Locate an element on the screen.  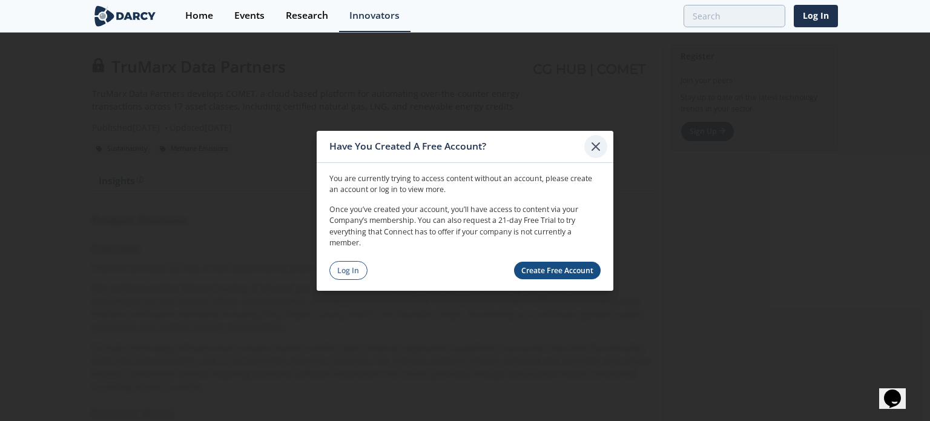
input: Advanced Search is located at coordinates (734, 16).